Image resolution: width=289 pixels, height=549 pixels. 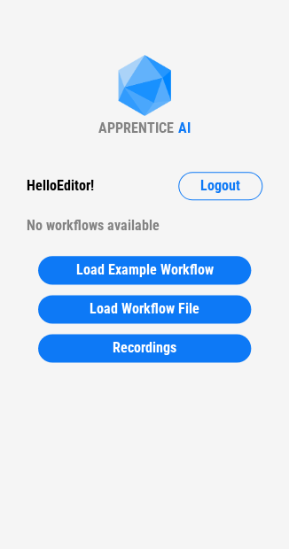 What do you see at coordinates (144, 270) in the screenshot?
I see `button: Load Example Workflow` at bounding box center [144, 270].